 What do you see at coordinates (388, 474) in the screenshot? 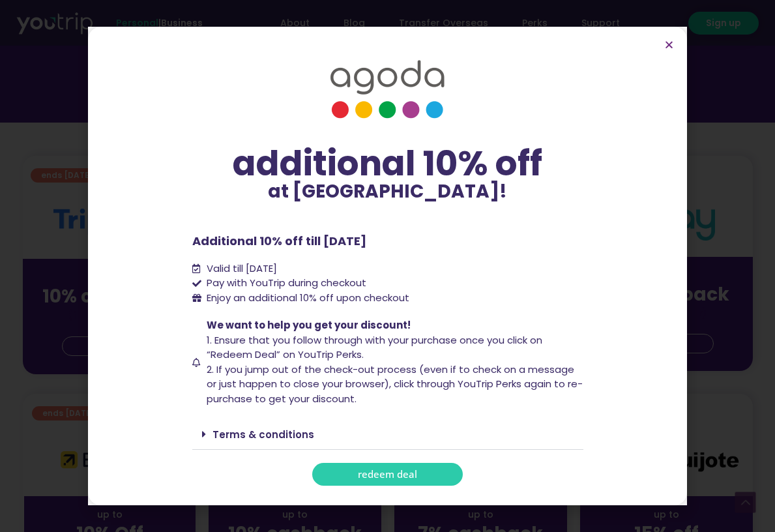
I see `a: redeem deal` at bounding box center [388, 474].